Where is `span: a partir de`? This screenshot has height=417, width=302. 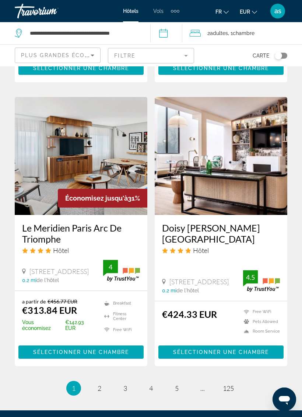 span: a partir de is located at coordinates (34, 301).